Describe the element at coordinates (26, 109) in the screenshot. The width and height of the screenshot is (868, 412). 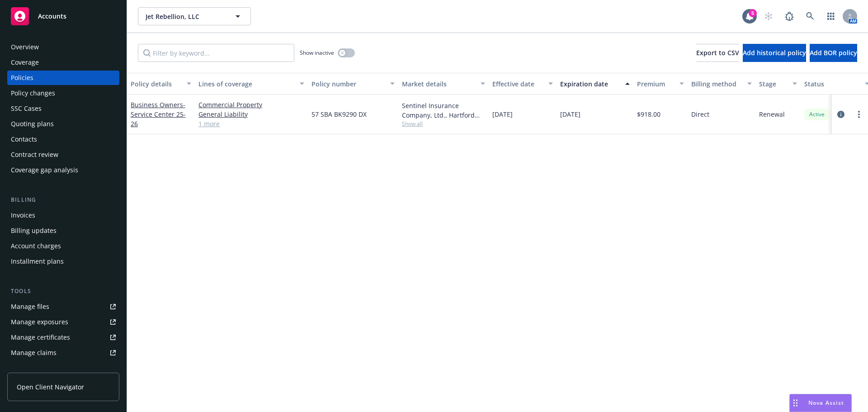
I see `div: SSC Cases` at that location.